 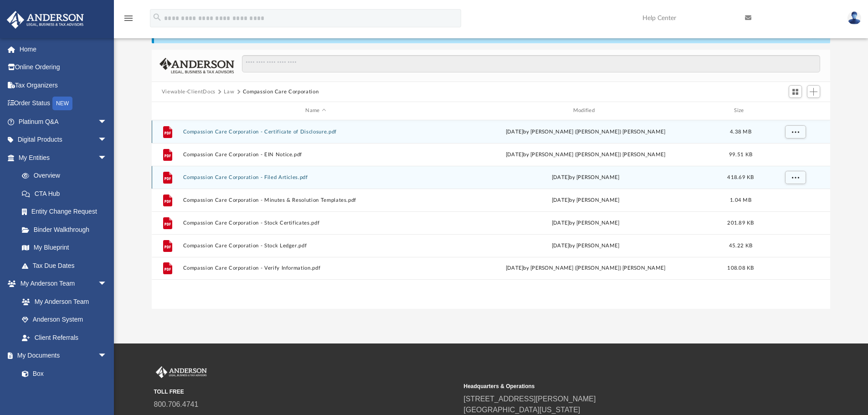 What do you see at coordinates (66, 194) in the screenshot?
I see `a: CTA Hub` at bounding box center [66, 194].